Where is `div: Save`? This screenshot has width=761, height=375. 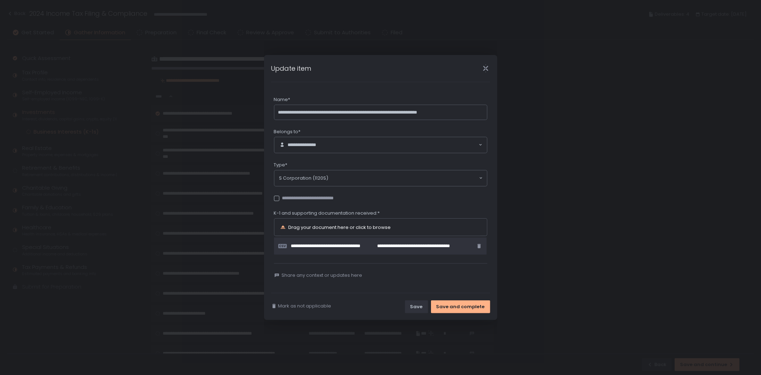 div: Save is located at coordinates (416, 307).